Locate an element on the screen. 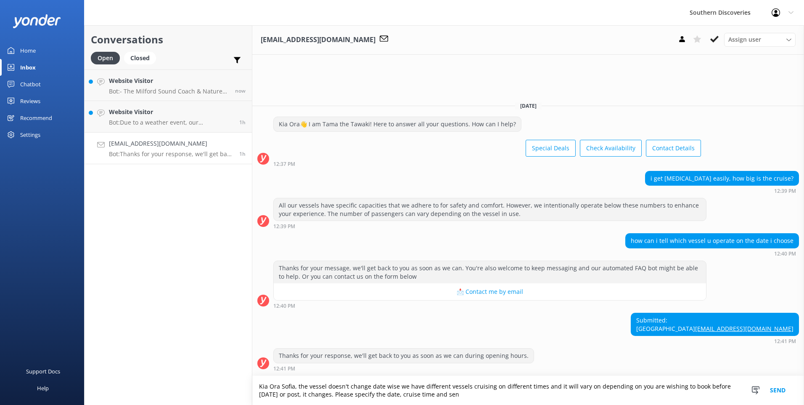 This screenshot has width=804, height=405. a: Closed is located at coordinates (142, 58).